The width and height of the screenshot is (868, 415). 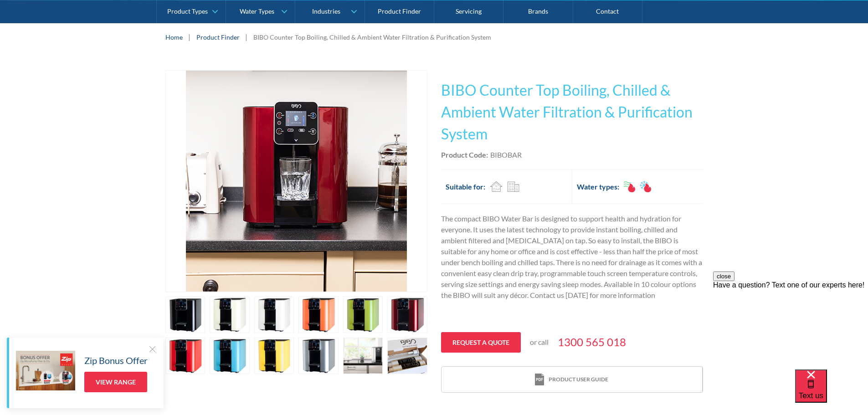 I want to click on h2: Water types:, so click(x=598, y=186).